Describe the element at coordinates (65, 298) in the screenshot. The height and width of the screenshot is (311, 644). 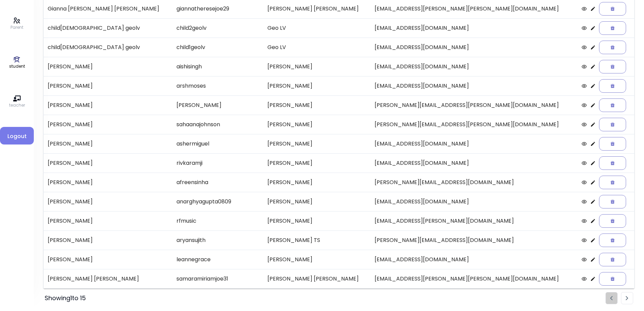
I see `div: Showing 1 to 15` at that location.